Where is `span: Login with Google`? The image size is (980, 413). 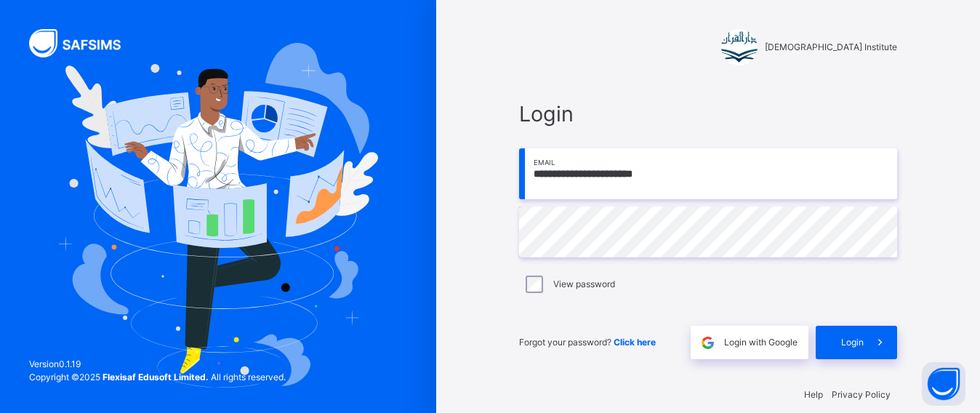
span: Login with Google is located at coordinates (761, 342).